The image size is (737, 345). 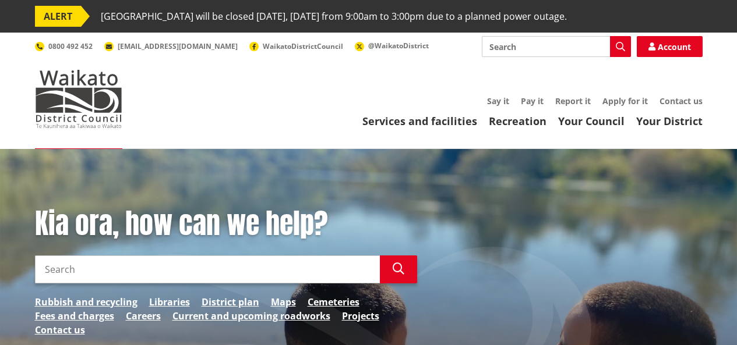 What do you see at coordinates (303, 46) in the screenshot?
I see `span: WaikatoDistrictCouncil` at bounding box center [303, 46].